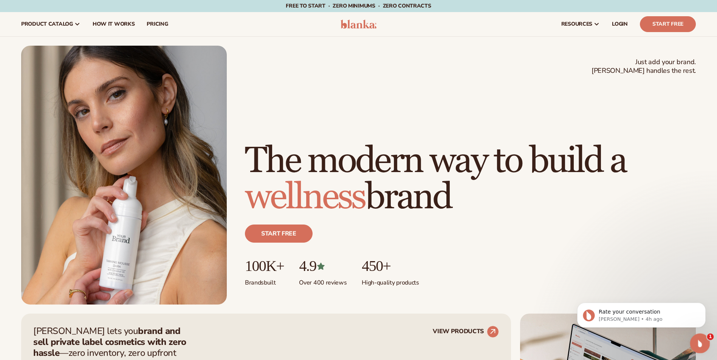  I want to click on span: wellness, so click(305, 197).